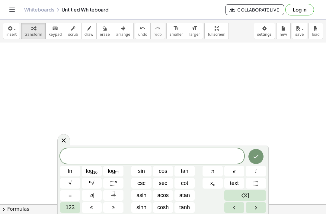  Describe the element at coordinates (217, 31) in the screenshot. I see `button: fullscreen` at that location.